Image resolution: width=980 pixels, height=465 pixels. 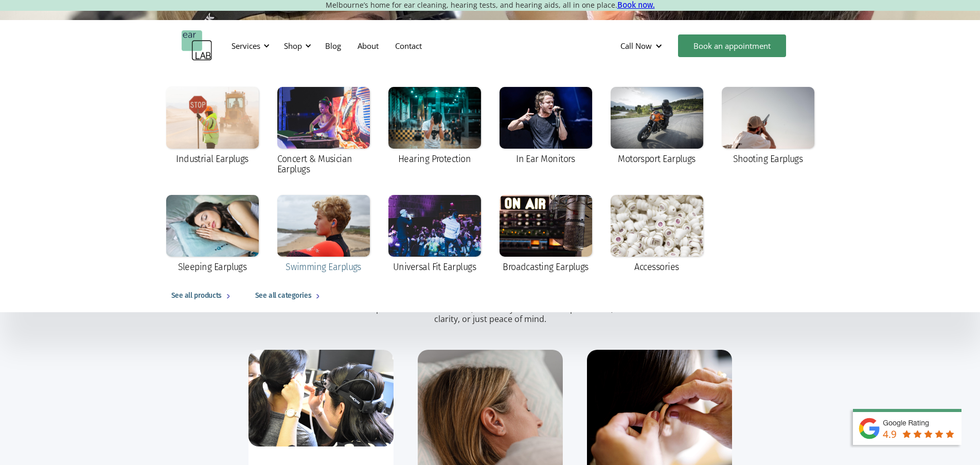 I want to click on div: See all products, so click(x=196, y=296).